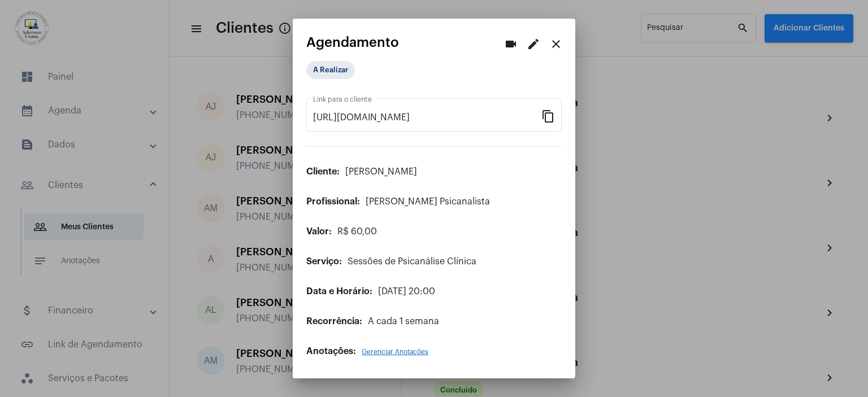  Describe the element at coordinates (357, 231) in the screenshot. I see `span: R$ 60,00` at that location.